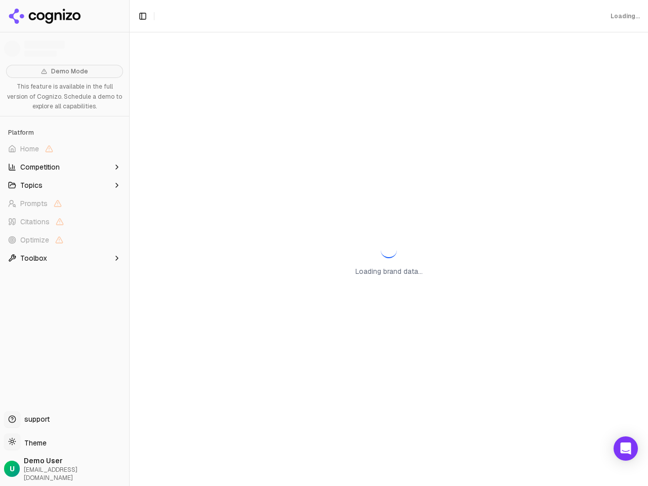 This screenshot has height=486, width=648. What do you see at coordinates (34, 240) in the screenshot?
I see `span: Optimize` at bounding box center [34, 240].